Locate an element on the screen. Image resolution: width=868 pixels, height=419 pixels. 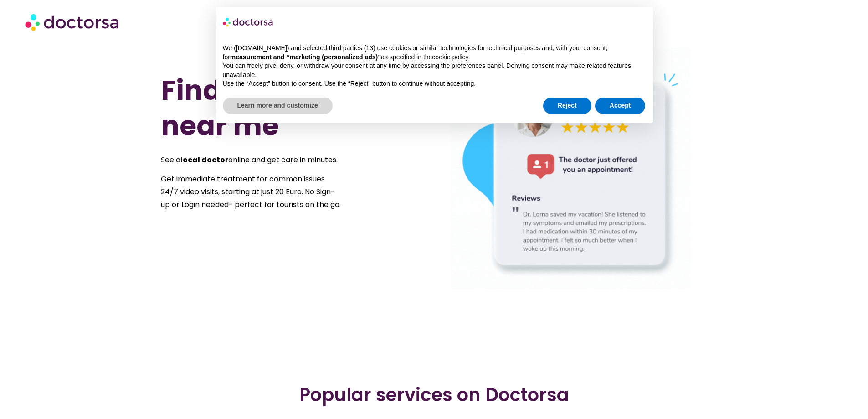
h2: Popular services on Doctorsa is located at coordinates (434, 394).